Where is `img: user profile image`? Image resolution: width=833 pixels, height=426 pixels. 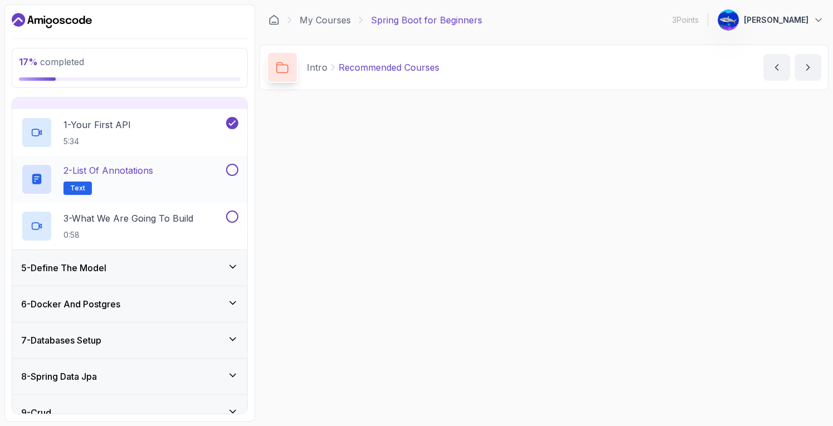
img: user profile image is located at coordinates (728, 20).